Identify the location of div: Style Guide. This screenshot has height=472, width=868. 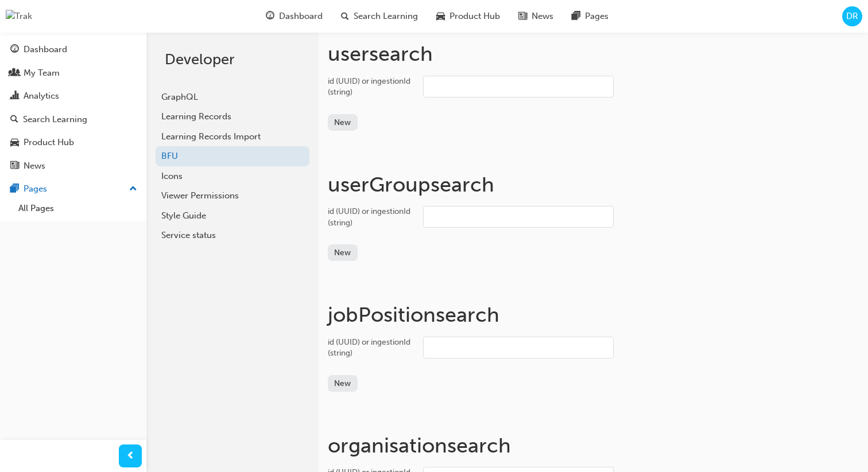
(232, 216).